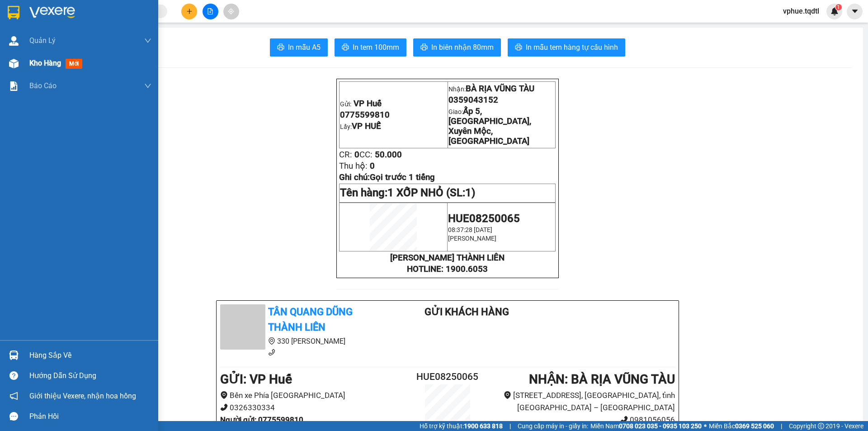 The height and width of the screenshot is (431, 868). Describe the element at coordinates (821, 426) in the screenshot. I see `span: copyright` at that location.